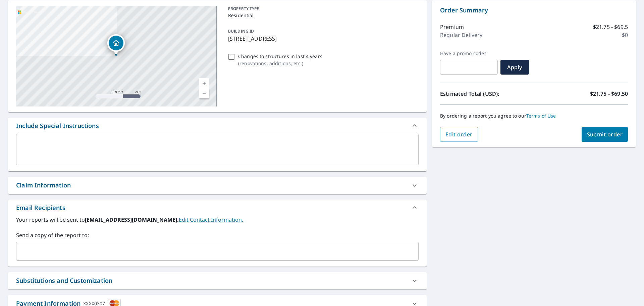 The height and width of the screenshot is (306, 644). I want to click on p: $21.75 - $69.5, so click(611, 27).